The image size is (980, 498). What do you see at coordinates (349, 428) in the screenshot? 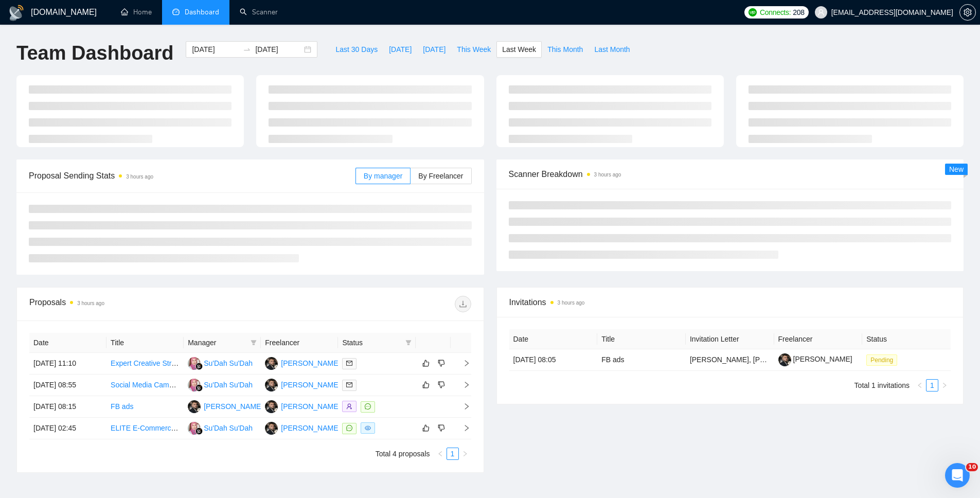
I see `span: message` at bounding box center [349, 428].